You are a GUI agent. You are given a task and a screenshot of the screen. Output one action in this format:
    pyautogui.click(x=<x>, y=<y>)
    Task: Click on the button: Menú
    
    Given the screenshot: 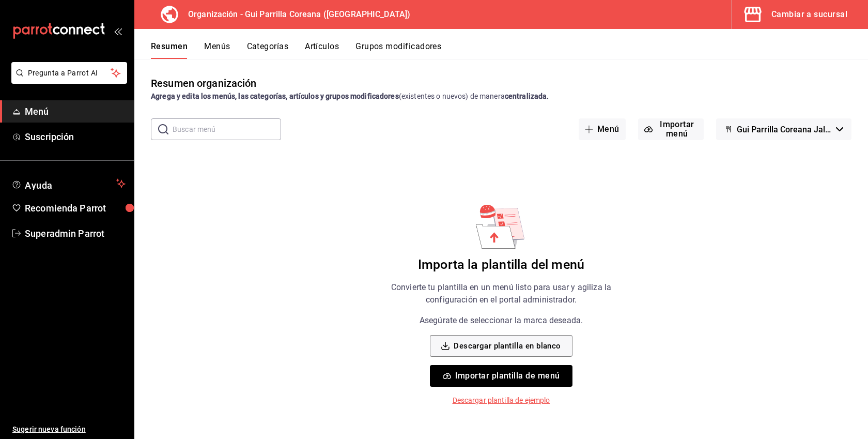 What is the action you would take?
    pyautogui.click(x=602, y=129)
    